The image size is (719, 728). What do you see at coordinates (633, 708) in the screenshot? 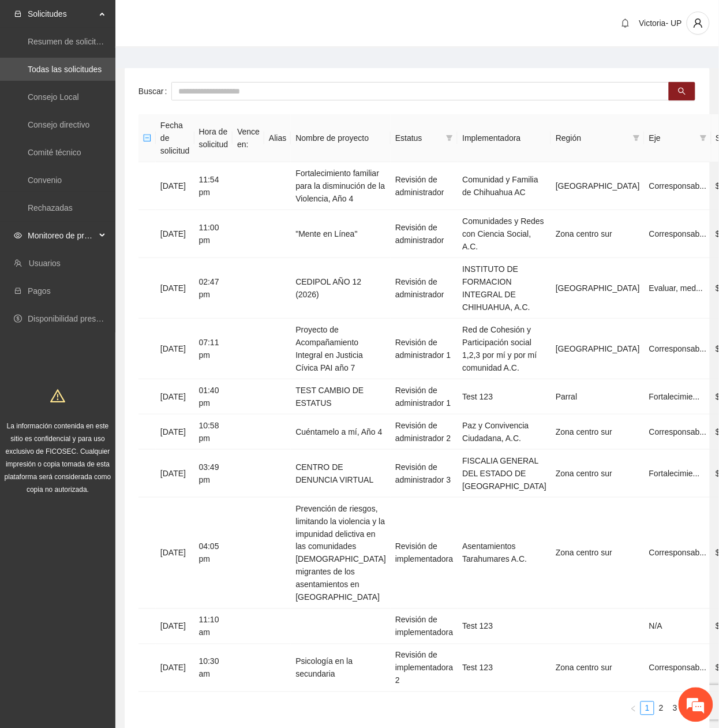
I see `li: Previous Page` at bounding box center [633, 708].